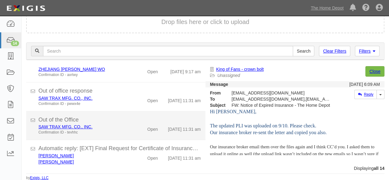 The height and width of the screenshot is (180, 389). I want to click on a: The Home Depot, so click(327, 8).